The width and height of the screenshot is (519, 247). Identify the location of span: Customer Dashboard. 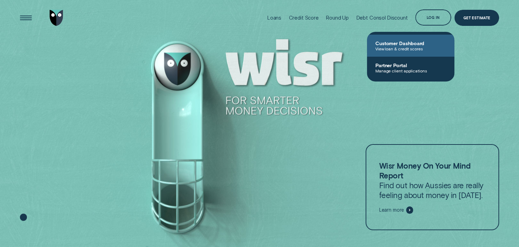
(410, 43).